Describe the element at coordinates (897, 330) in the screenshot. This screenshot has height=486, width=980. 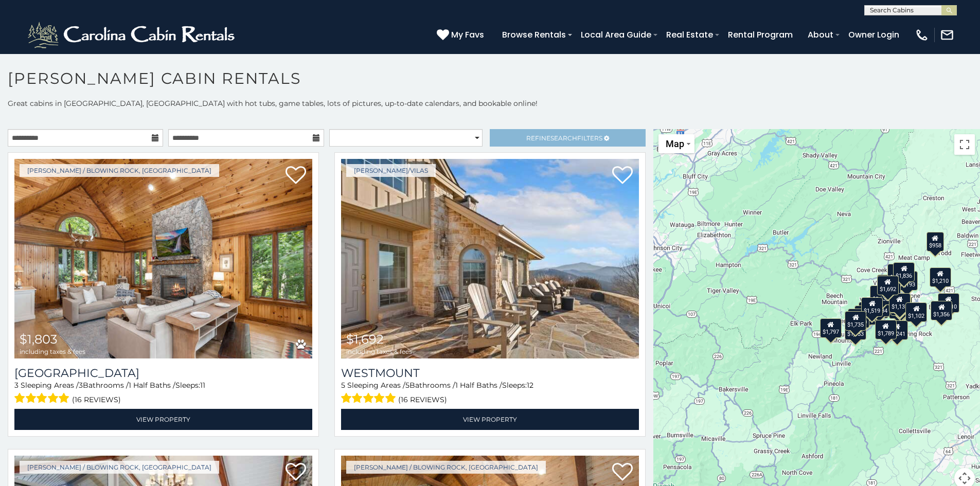
I see `div: $1,241` at that location.